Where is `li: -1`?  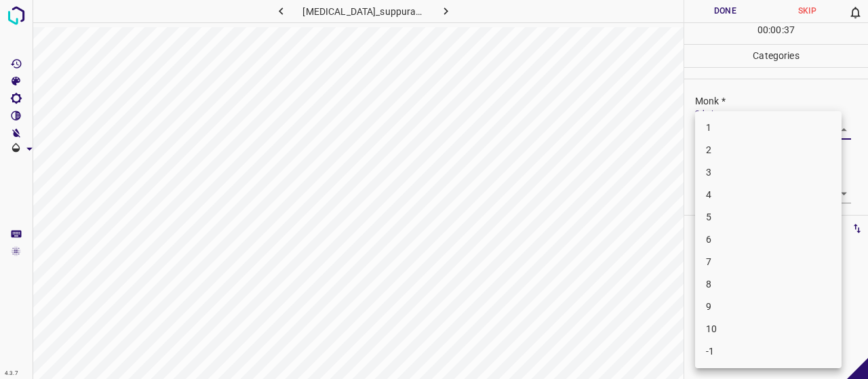
li: -1 is located at coordinates (768, 352).